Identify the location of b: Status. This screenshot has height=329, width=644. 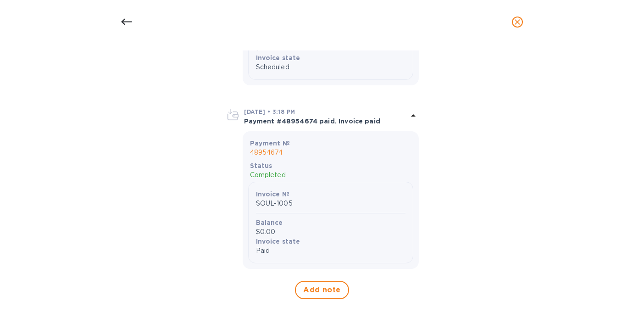
(261, 166).